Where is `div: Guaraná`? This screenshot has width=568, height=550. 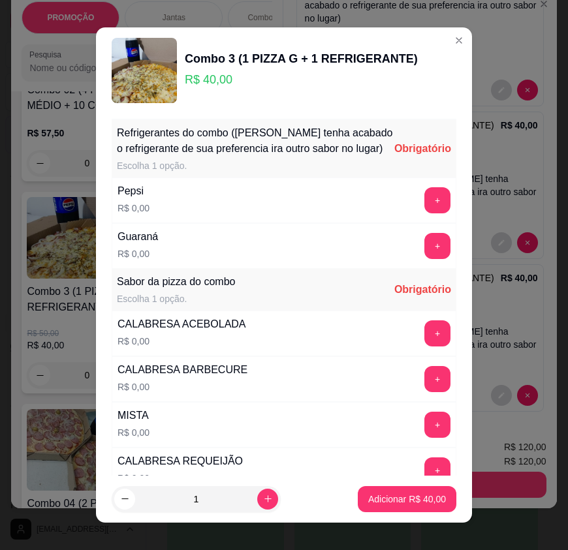 div: Guaraná is located at coordinates (138, 237).